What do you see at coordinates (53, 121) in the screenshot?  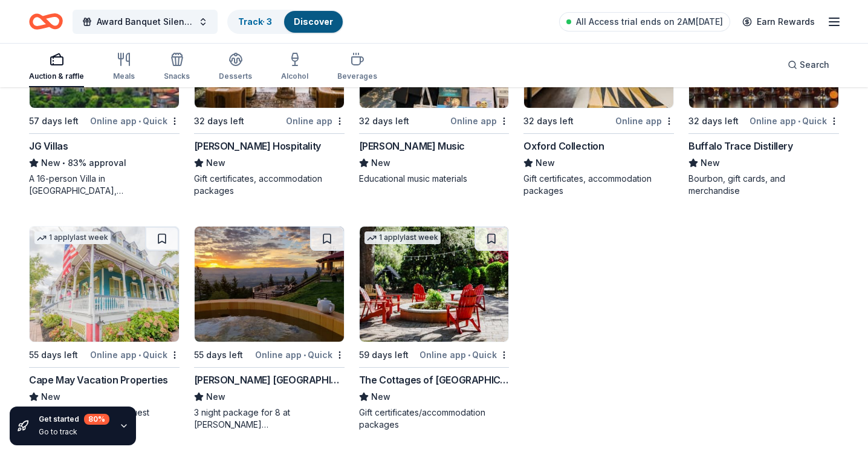 I see `div: 57 days left` at bounding box center [53, 121].